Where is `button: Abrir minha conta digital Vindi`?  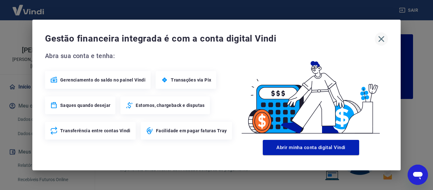 button: Abrir minha conta digital Vindi is located at coordinates (311, 147).